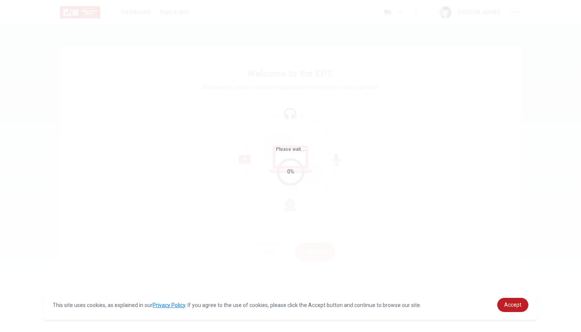 This screenshot has height=332, width=581. I want to click on span: This site uses cookies, as explained in our . If you agree to the use of cookies, please click th..., so click(237, 305).